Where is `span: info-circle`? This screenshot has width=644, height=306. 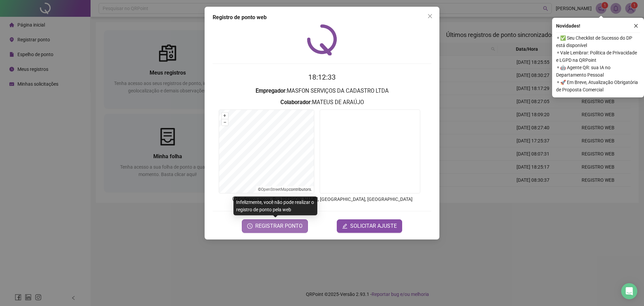 span: info-circle is located at coordinates (235, 199).